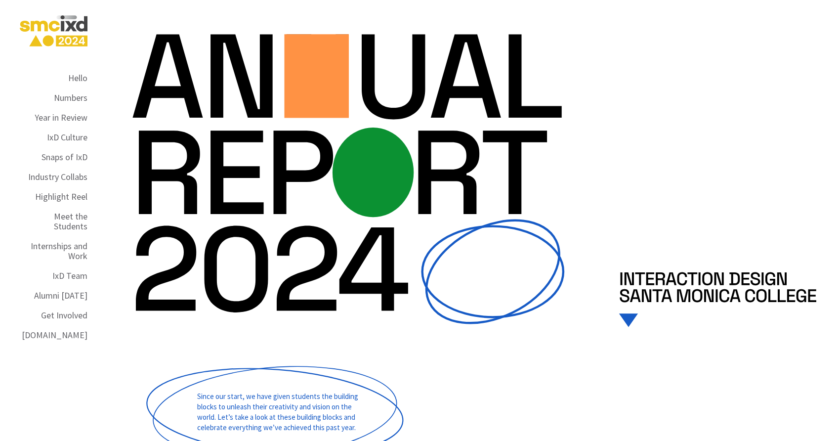  Describe the element at coordinates (78, 78) in the screenshot. I see `div: Hello` at that location.